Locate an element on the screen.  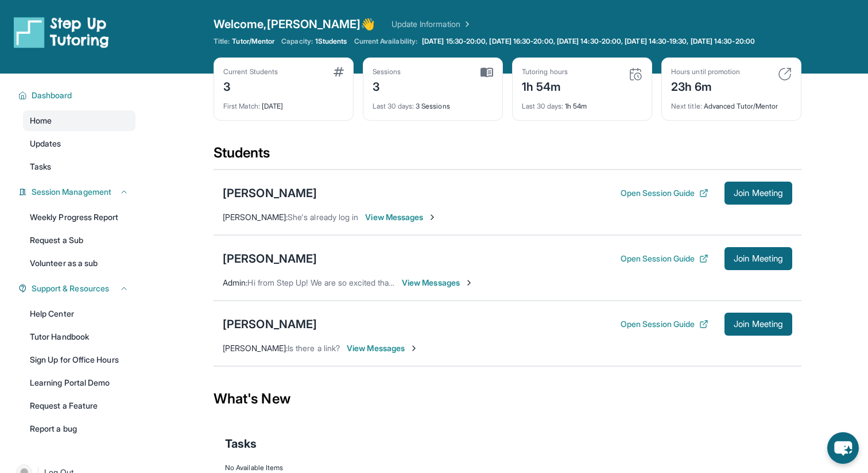
div: Advanced Tutor/Mentor is located at coordinates (732, 103).